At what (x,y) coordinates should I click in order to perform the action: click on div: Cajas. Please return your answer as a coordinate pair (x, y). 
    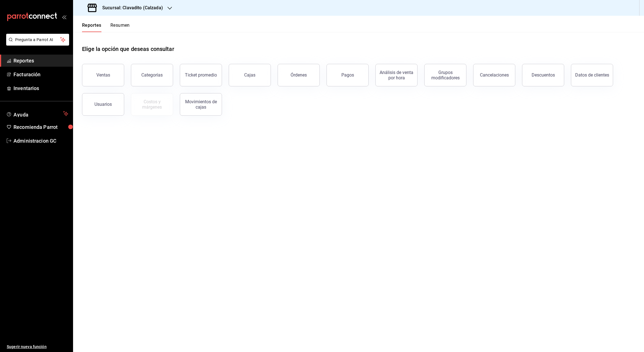
    Looking at the image, I should click on (250, 75).